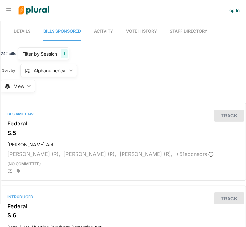 The width and height of the screenshot is (246, 227). I want to click on span: Bills Sponsored, so click(62, 31).